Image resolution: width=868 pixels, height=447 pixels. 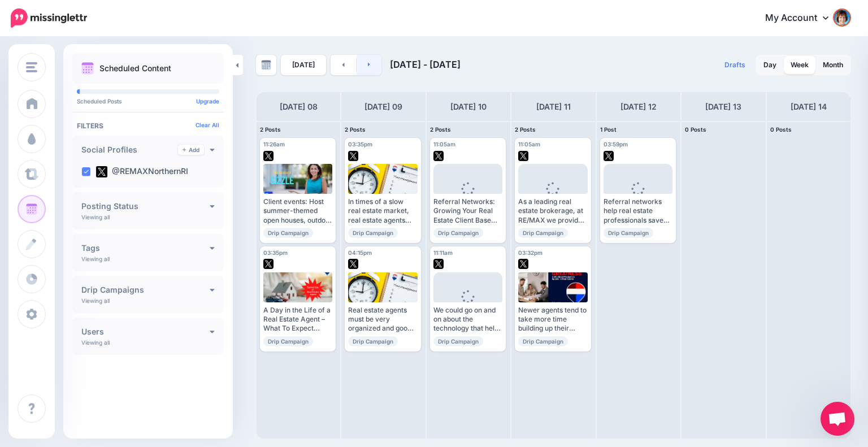 What do you see at coordinates (615, 144) in the screenshot?
I see `span: 03:59pm` at bounding box center [615, 144].